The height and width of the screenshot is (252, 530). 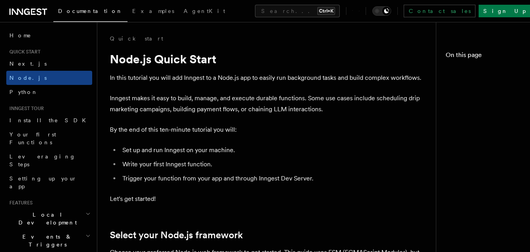 I want to click on span: Node.js Quick Start, so click(x=485, y=74).